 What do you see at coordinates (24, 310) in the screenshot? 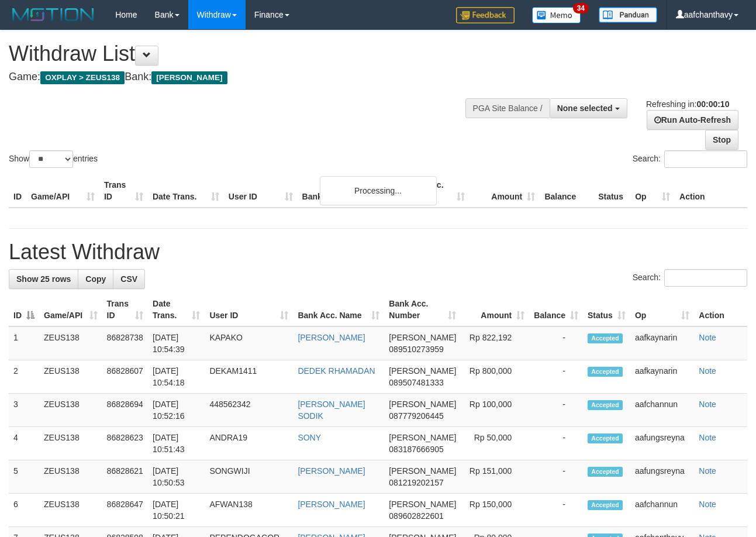
I see `th: ID: activate to sort column descending` at bounding box center [24, 310].